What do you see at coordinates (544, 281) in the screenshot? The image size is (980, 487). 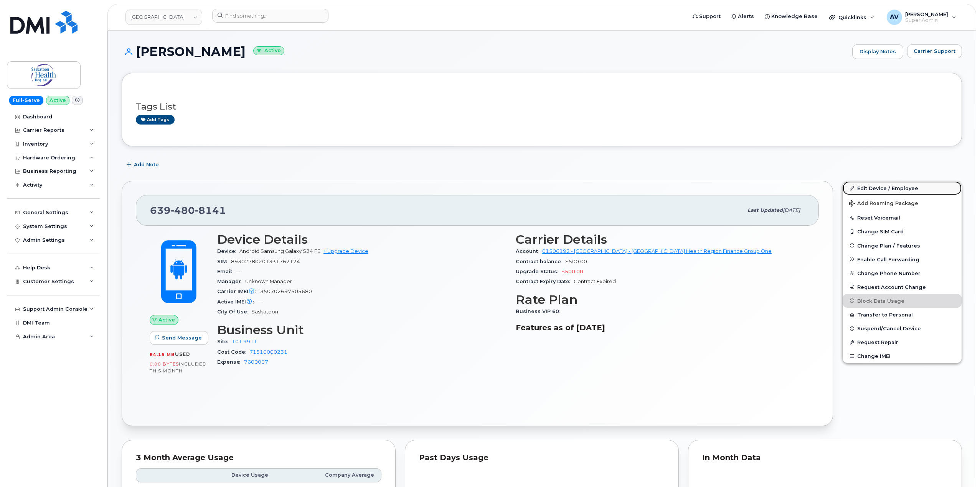 I see `span: Contract Expiry Date` at bounding box center [544, 281].